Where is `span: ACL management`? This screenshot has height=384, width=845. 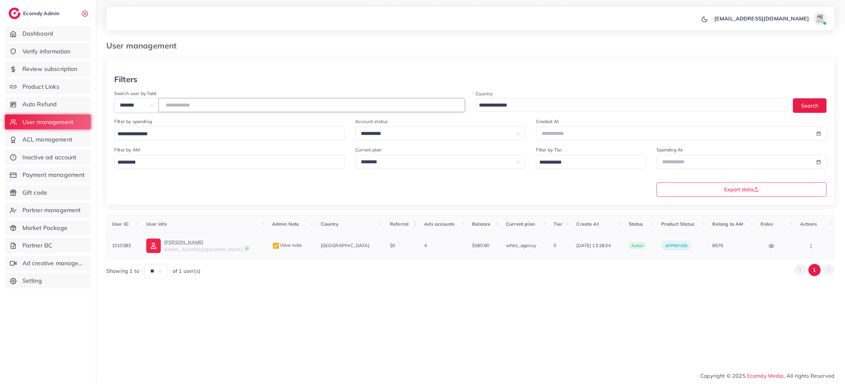
span: ACL management is located at coordinates (47, 140).